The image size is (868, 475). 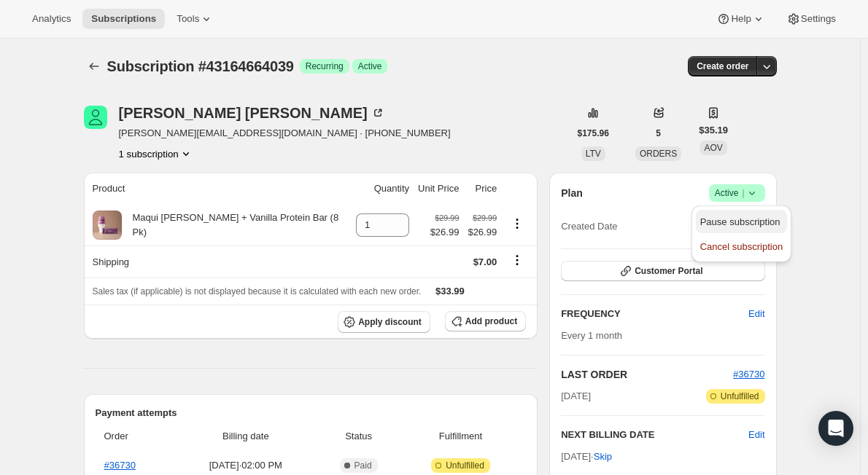 I want to click on span: Pause subscription, so click(x=741, y=221).